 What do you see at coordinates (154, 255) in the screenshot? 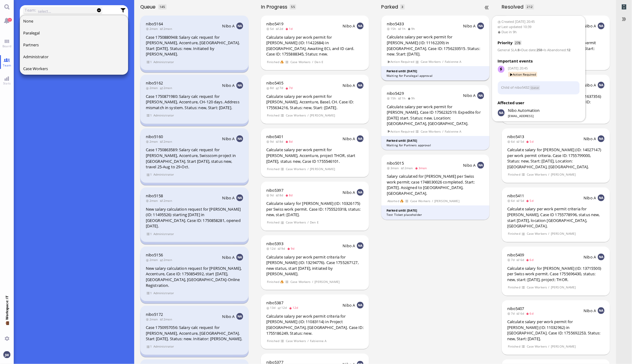
I see `span: nibo5156` at bounding box center [154, 255].